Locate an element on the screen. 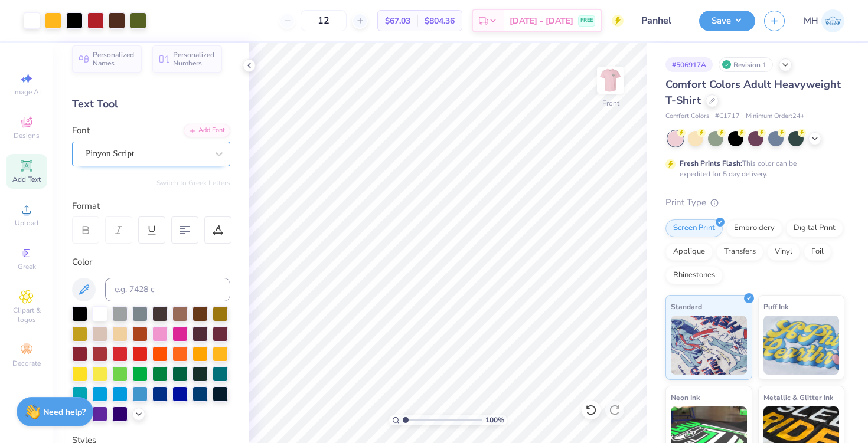 This screenshot has width=868, height=443. span: Comfort Colors is located at coordinates (688, 117).